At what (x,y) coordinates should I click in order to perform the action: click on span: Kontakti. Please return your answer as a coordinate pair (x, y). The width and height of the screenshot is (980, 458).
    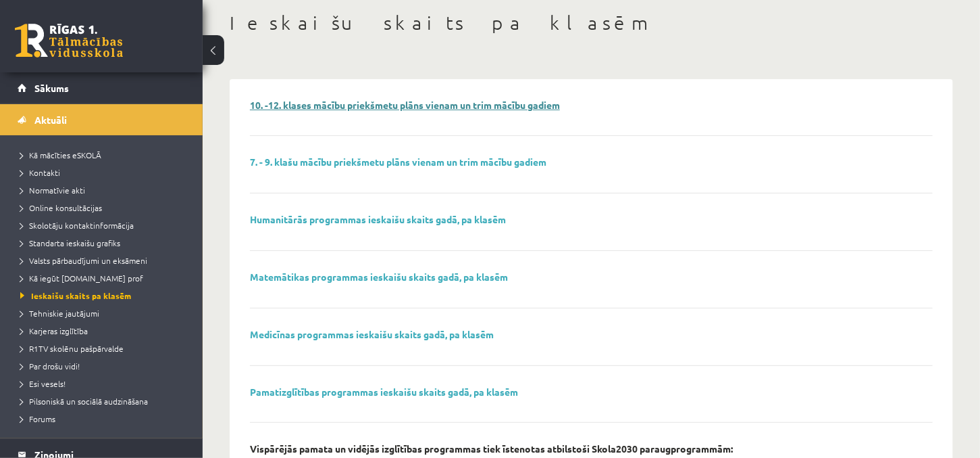
    Looking at the image, I should click on (40, 173).